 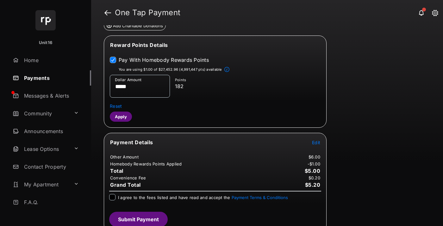 What do you see at coordinates (132, 142) in the screenshot?
I see `span: Payment Details` at bounding box center [132, 142].